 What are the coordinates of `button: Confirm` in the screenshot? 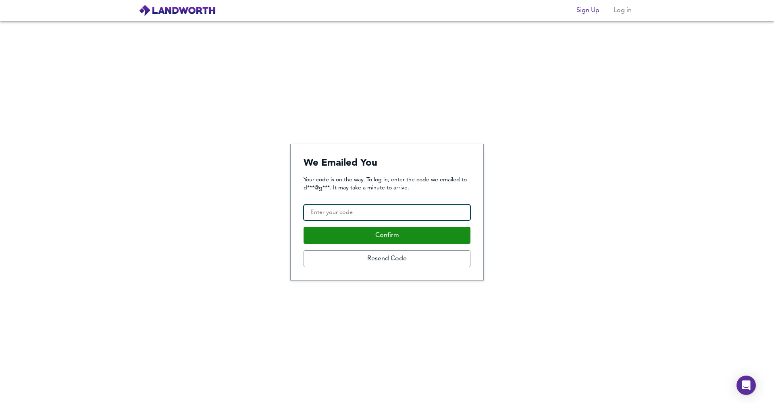 It's located at (387, 235).